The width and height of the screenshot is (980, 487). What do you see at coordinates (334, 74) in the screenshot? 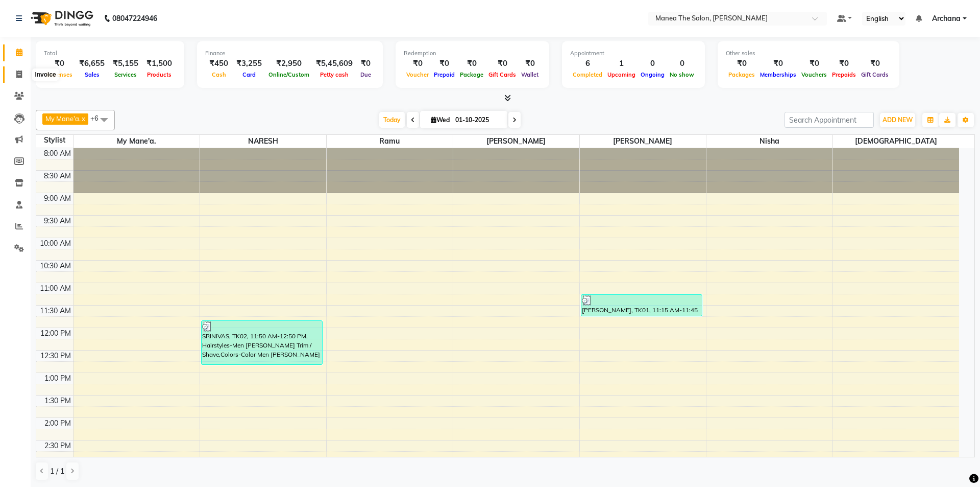
I see `span: Petty cash` at bounding box center [334, 74].